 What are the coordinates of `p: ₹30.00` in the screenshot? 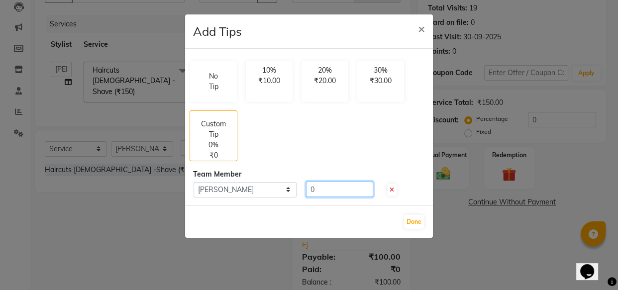 It's located at (381, 81).